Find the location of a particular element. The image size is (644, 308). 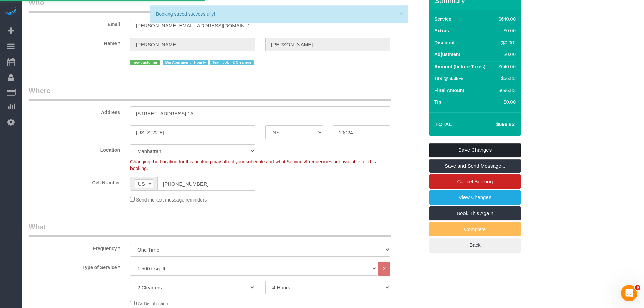

input: City is located at coordinates (193, 132).